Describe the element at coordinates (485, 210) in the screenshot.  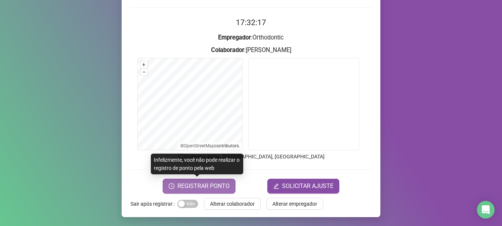
I see `div: Open Intercom Messenger` at that location.